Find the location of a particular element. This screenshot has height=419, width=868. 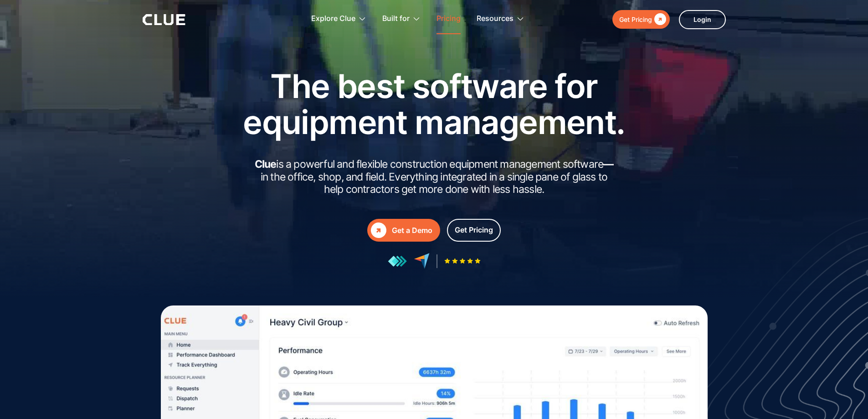

h2: is a powerful and flexible construction equipment management software in the office, shop, and fi... is located at coordinates (435, 177).